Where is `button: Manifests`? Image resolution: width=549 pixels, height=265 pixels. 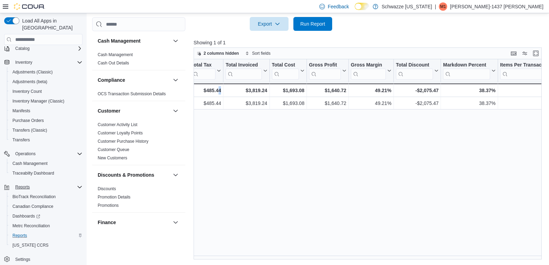 button: Manifests is located at coordinates (46, 111).